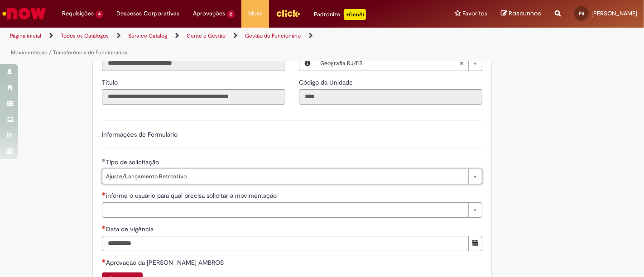 Image resolution: width=644 pixels, height=277 pixels. What do you see at coordinates (462, 63) in the screenshot?
I see `abbr: Limpar campo Local` at bounding box center [462, 63].